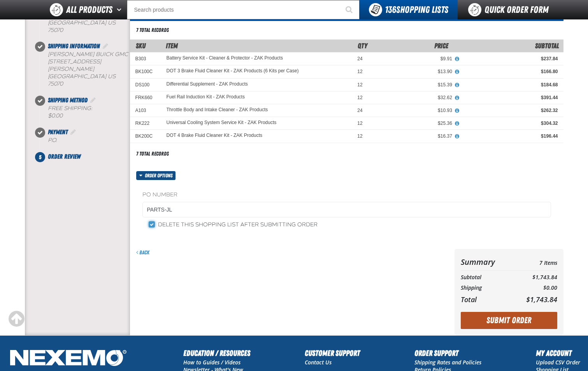 The width and height of the screenshot is (588, 371). I want to click on a: Battery Service Kit - Cleaner & Protector - ZAK Products, so click(225, 59).